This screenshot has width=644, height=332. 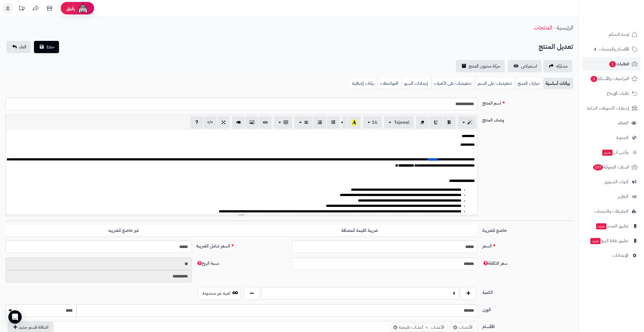 I want to click on li: الأعشاب, so click(x=463, y=328).